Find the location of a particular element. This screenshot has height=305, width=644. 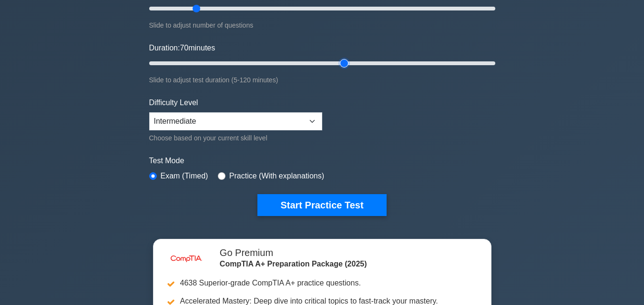

div: Slide to adjust test duration (5-120 minutes) is located at coordinates (323, 80).